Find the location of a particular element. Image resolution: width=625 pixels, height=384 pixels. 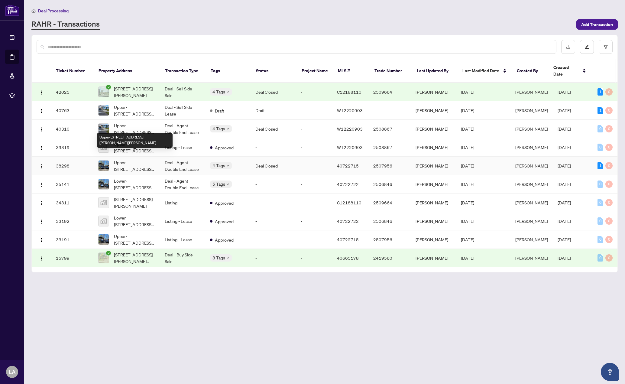

th: Created Date is located at coordinates (570, 71).